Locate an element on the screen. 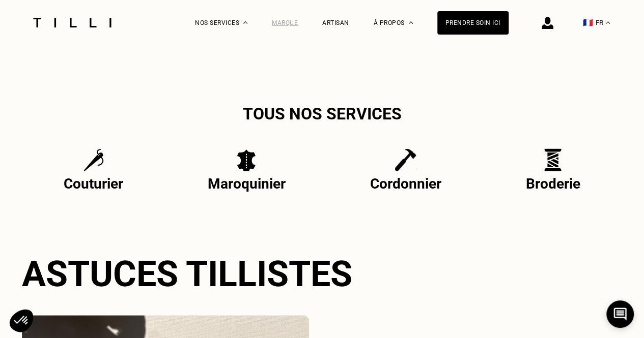 The height and width of the screenshot is (338, 644). a: Artisan is located at coordinates (335, 23).